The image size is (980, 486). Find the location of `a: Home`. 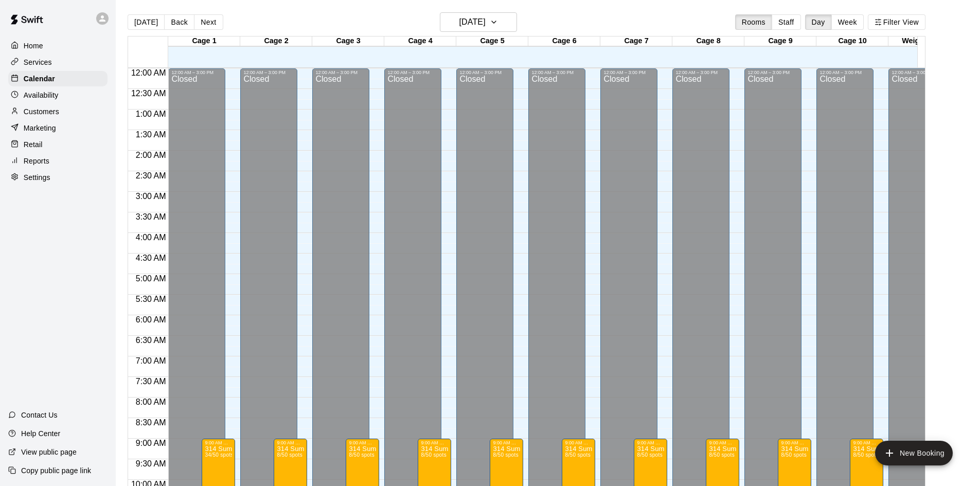

a: Home is located at coordinates (57, 46).